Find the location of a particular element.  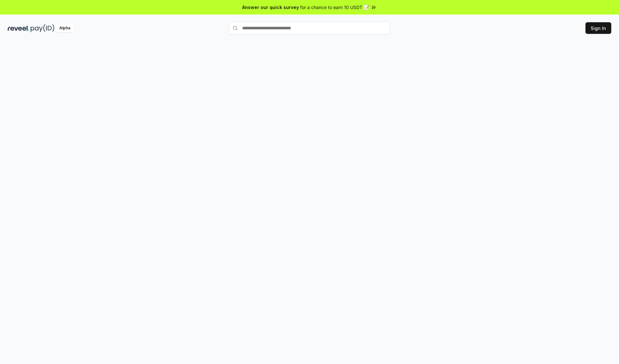

img: reveel_dark is located at coordinates (18, 28).